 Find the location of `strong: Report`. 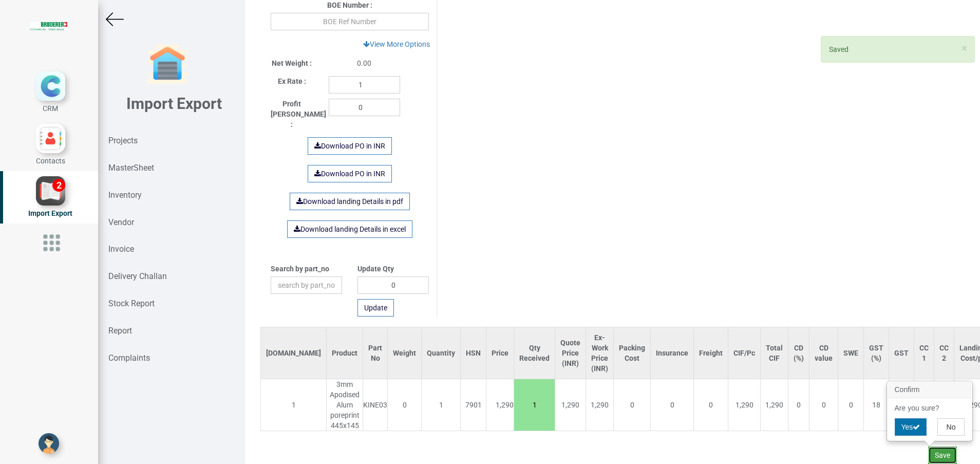

strong: Report is located at coordinates (120, 330).